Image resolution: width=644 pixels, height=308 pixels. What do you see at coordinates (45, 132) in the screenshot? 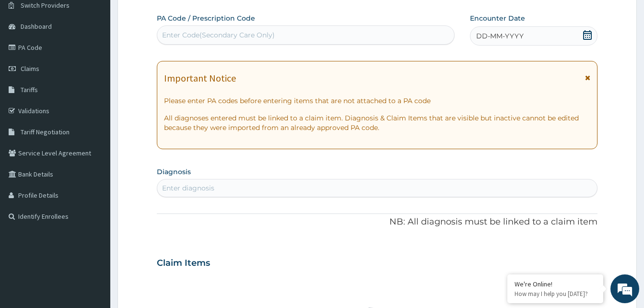
I see `span: Tariff Negotiation` at bounding box center [45, 132].